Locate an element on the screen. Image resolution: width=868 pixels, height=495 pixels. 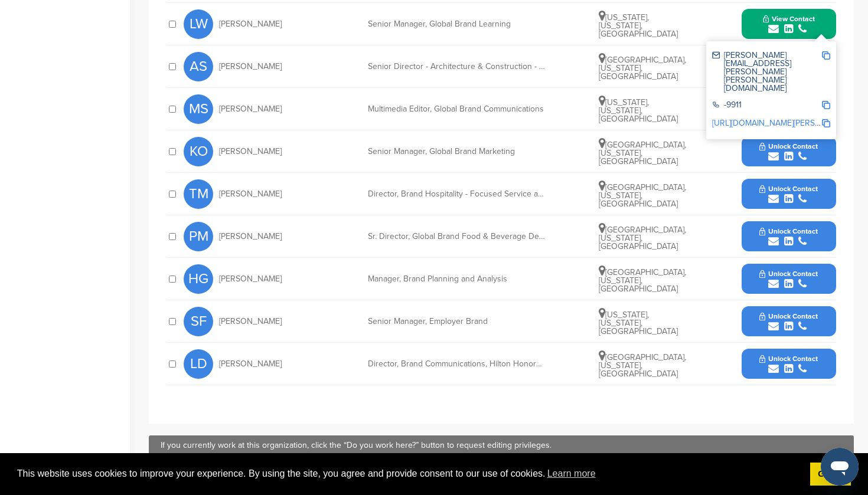
button: View Contact is located at coordinates (789, 24).